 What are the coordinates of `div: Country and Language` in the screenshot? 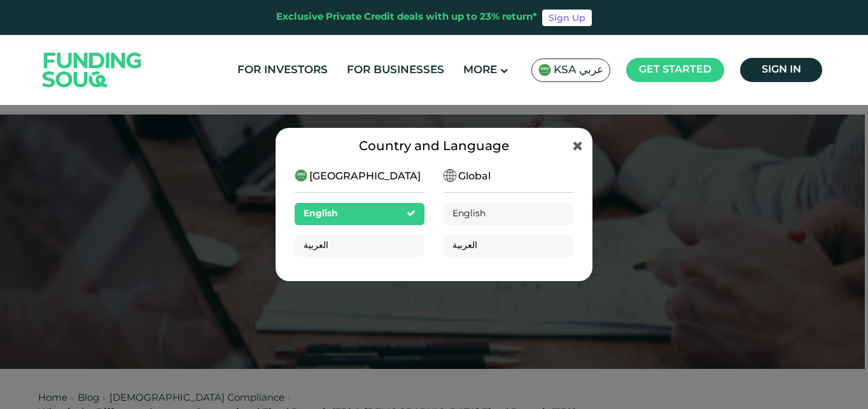 It's located at (434, 147).